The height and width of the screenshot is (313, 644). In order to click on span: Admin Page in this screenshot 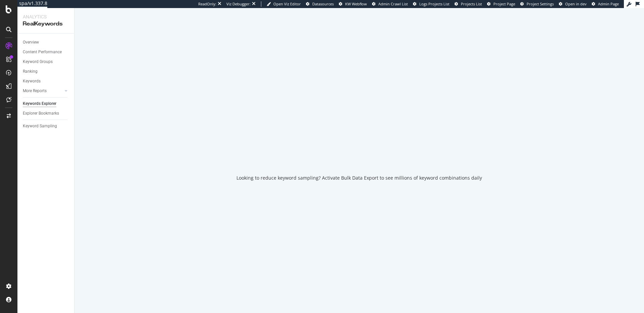, I will do `click(609, 4)`.